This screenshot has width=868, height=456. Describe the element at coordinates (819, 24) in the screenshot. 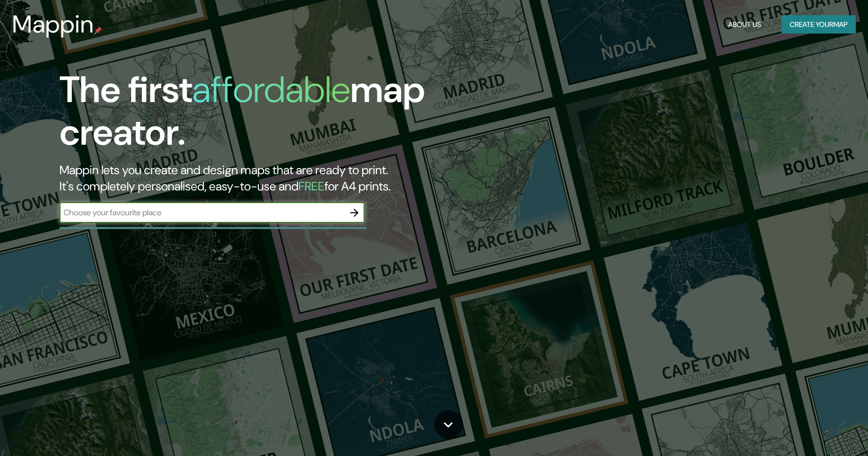

I see `button: Create yourmap` at that location.